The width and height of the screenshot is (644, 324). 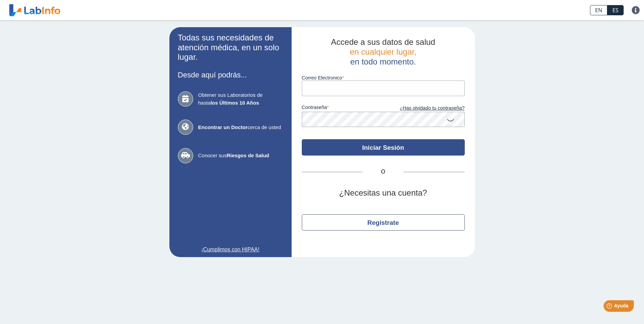 What do you see at coordinates (615, 10) in the screenshot?
I see `a: ES` at bounding box center [615, 10].